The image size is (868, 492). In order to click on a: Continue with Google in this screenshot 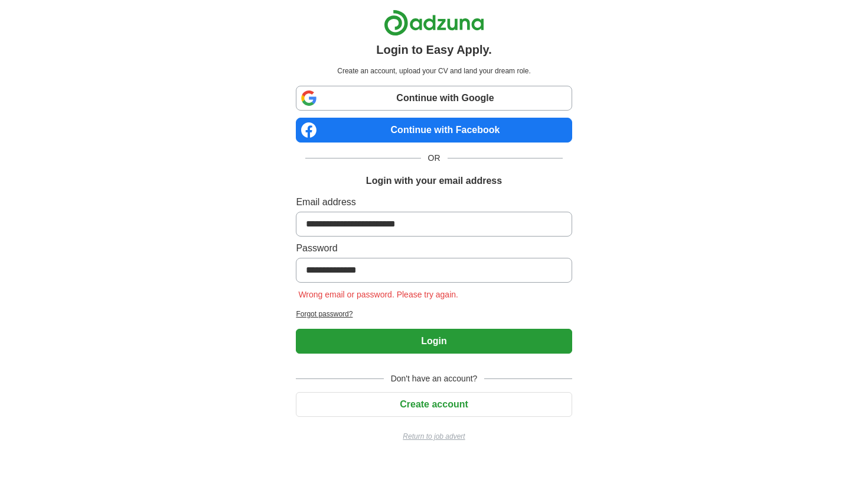, I will do `click(434, 98)`.